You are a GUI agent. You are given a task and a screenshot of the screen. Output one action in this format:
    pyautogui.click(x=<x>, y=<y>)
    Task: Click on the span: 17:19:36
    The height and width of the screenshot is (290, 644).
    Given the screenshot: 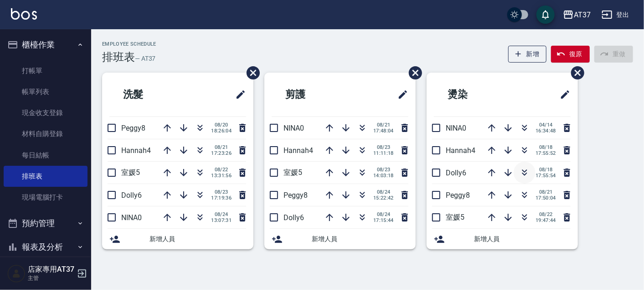 What is the action you would take?
    pyautogui.click(x=221, y=197)
    